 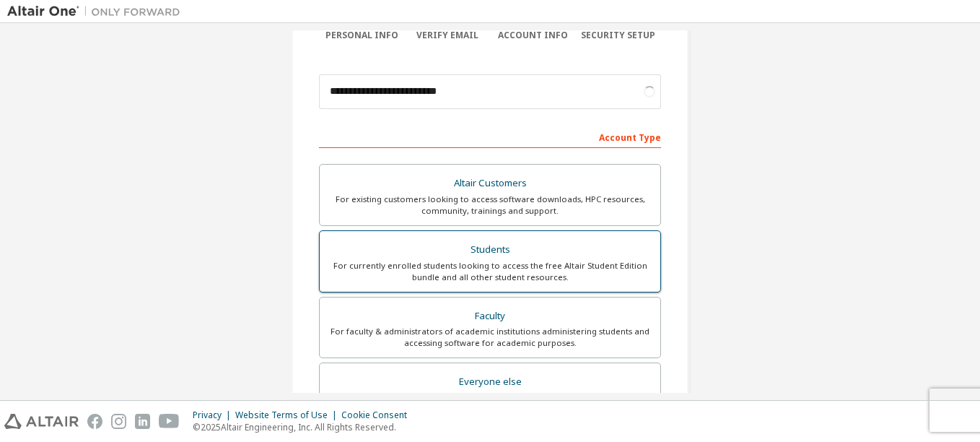 I want to click on div: Website Terms of Use, so click(x=288, y=415).